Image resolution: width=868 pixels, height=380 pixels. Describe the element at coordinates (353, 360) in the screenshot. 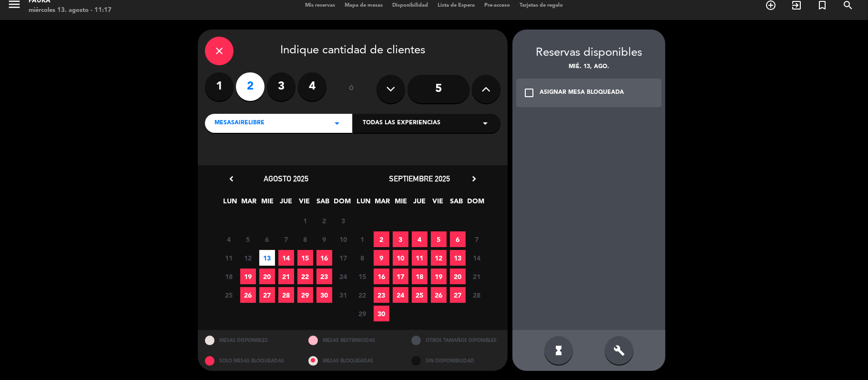

I see `div: MESAS BLOQUEADAS` at that location.